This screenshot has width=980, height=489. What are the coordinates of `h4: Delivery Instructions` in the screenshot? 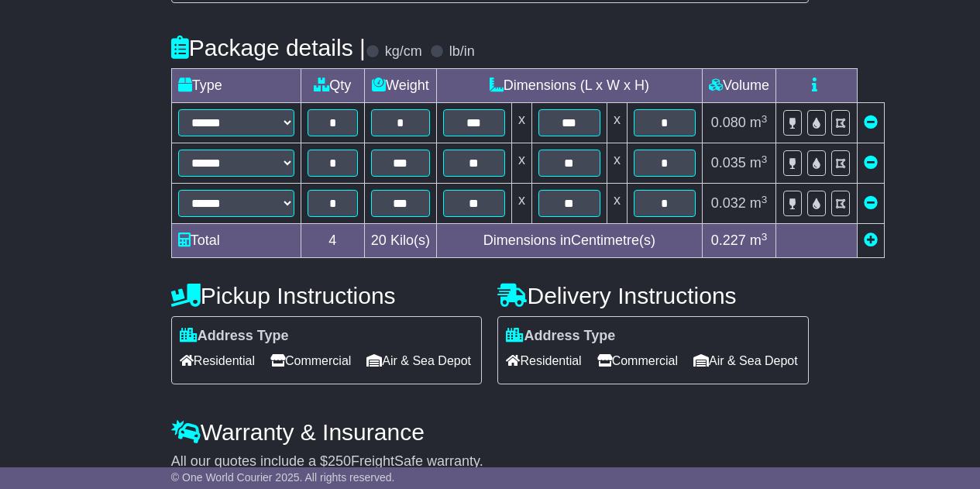 It's located at (653, 295).